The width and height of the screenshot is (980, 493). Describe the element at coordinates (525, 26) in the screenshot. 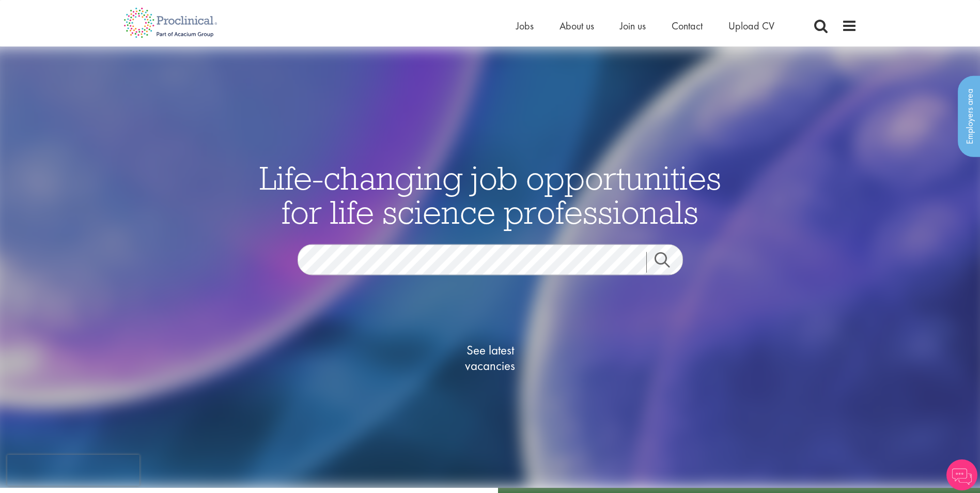

I see `a: Jobs` at that location.